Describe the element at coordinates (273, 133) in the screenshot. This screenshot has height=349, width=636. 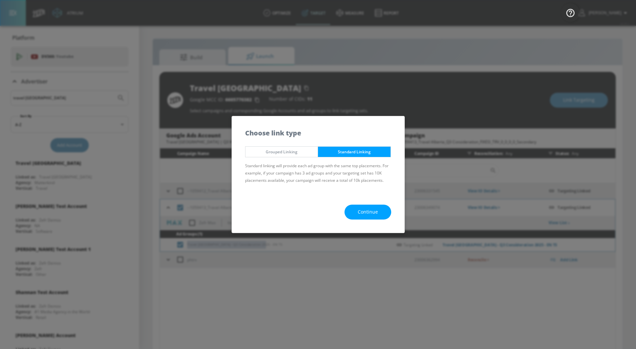
I see `h5: Choose link type` at that location.